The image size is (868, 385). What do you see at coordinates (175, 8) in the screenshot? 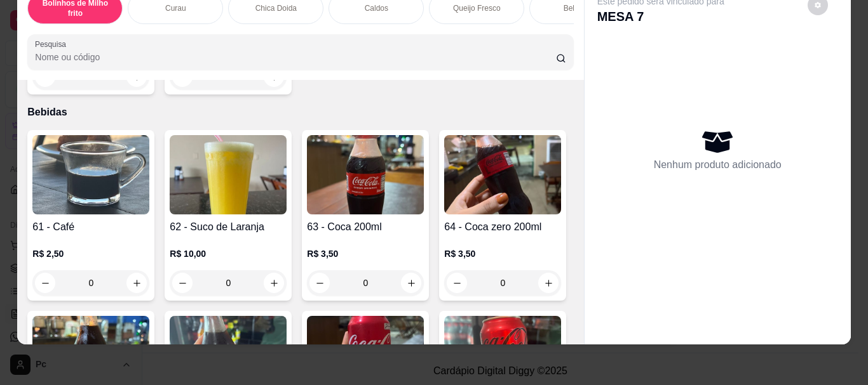
I see `p: Curau` at bounding box center [175, 8].